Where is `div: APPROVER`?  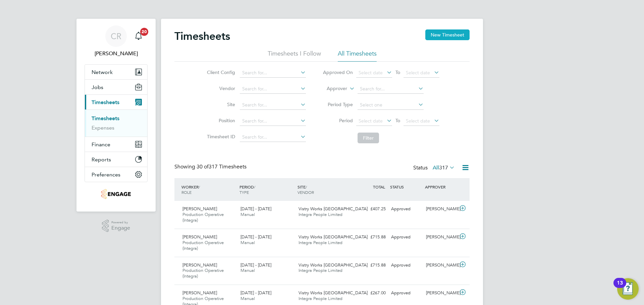
div: APPROVER is located at coordinates (441, 187).